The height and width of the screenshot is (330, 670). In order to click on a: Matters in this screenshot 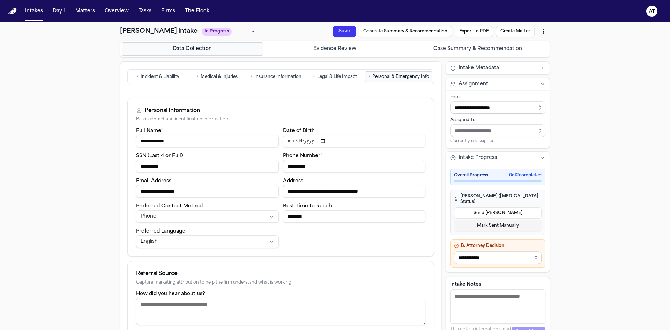, I will do `click(85, 11)`.